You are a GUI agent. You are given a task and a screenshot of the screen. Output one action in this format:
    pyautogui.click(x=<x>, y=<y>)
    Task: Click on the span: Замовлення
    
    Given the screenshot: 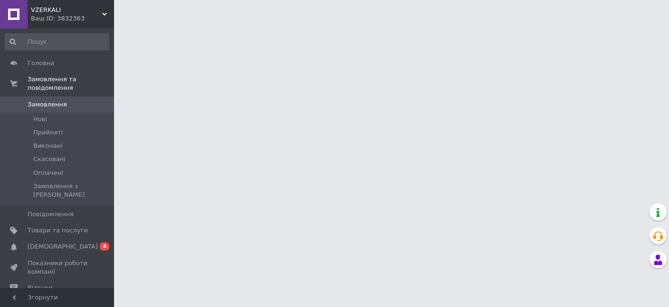 What is the action you would take?
    pyautogui.click(x=47, y=105)
    